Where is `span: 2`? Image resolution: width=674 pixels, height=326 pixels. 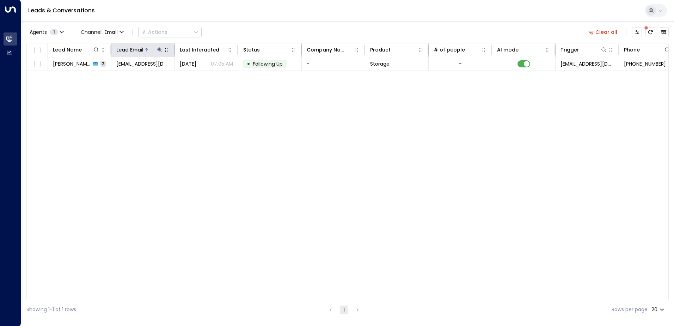 span: 2 is located at coordinates (103, 63).